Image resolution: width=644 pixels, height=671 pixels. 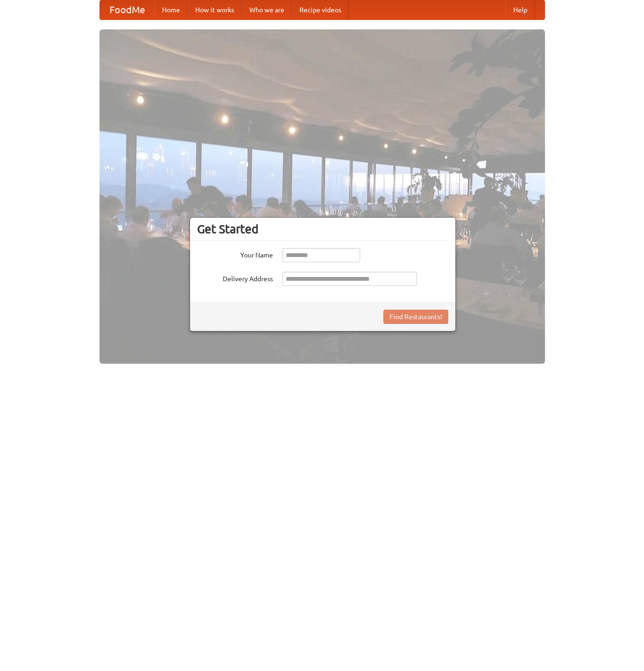 I want to click on h3: Get Started, so click(x=323, y=229).